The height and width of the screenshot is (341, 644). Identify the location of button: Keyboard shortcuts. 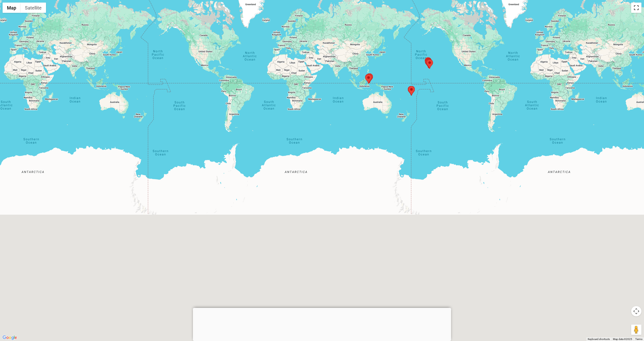
(599, 339).